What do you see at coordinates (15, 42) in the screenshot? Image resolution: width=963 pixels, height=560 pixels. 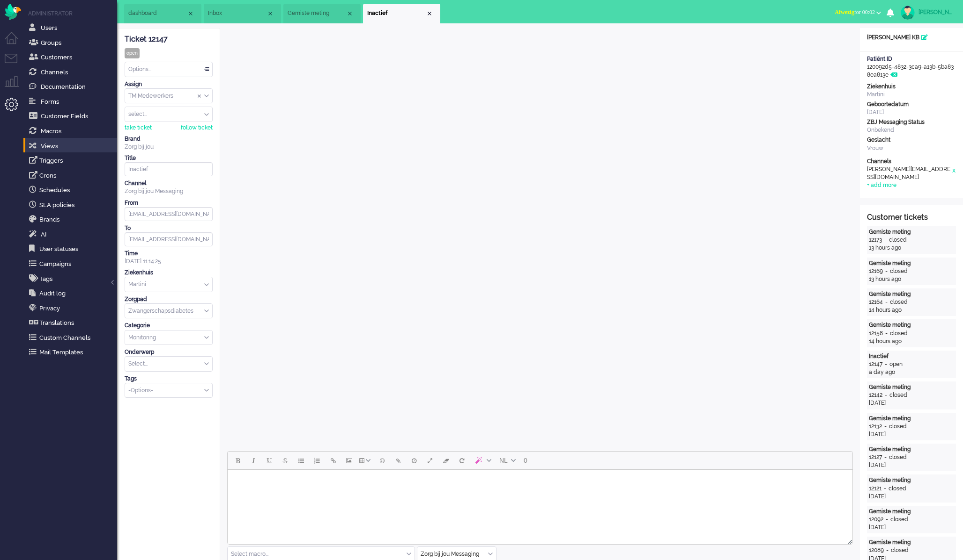 I see `li: Dashboard menu` at bounding box center [15, 42].